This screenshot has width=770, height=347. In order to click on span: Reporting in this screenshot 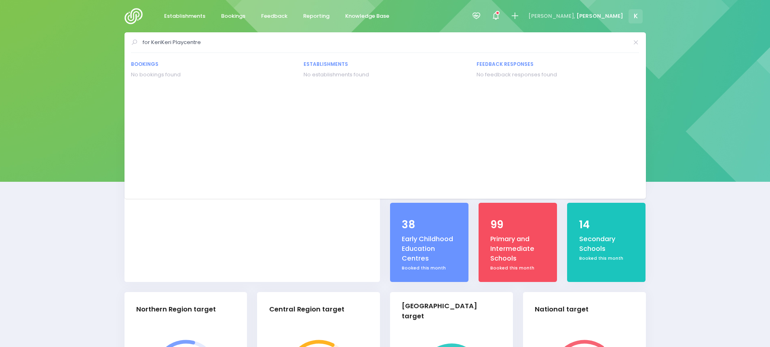, I will do `click(316, 16)`.